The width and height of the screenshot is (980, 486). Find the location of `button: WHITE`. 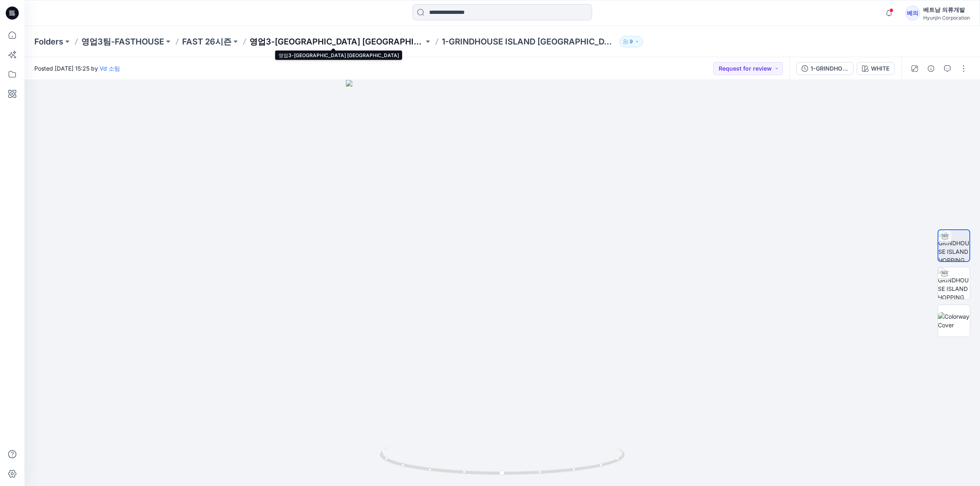

button: WHITE is located at coordinates (875, 69).